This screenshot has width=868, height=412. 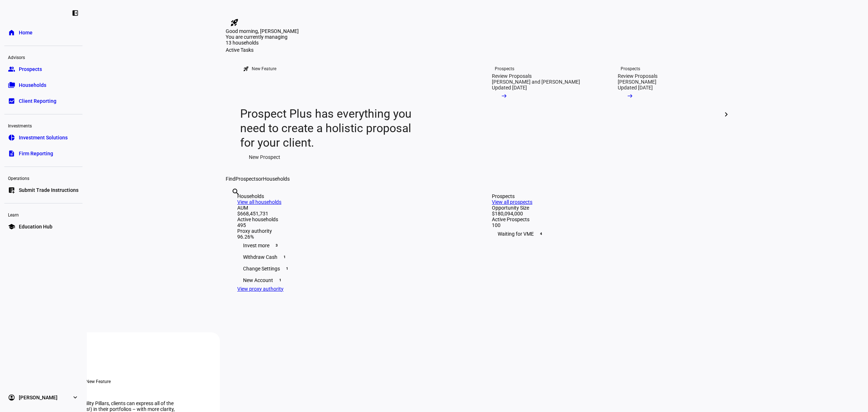 I want to click on eth-mat-symbol: left_panel_close, so click(x=75, y=13).